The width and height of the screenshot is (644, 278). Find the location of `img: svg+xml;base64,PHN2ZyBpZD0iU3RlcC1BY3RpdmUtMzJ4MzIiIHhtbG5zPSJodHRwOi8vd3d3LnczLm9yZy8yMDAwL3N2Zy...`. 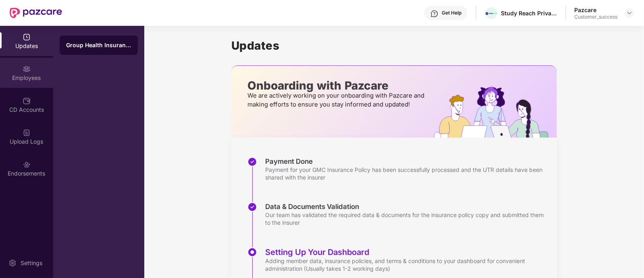

img: svg+xml;base64,PHN2ZyBpZD0iU3RlcC1BY3RpdmUtMzJ4MzIiIHhtbG5zPSJodHRwOi8vd3d3LnczLm9yZy8yMDAwL3N2Zy... is located at coordinates (252, 252).